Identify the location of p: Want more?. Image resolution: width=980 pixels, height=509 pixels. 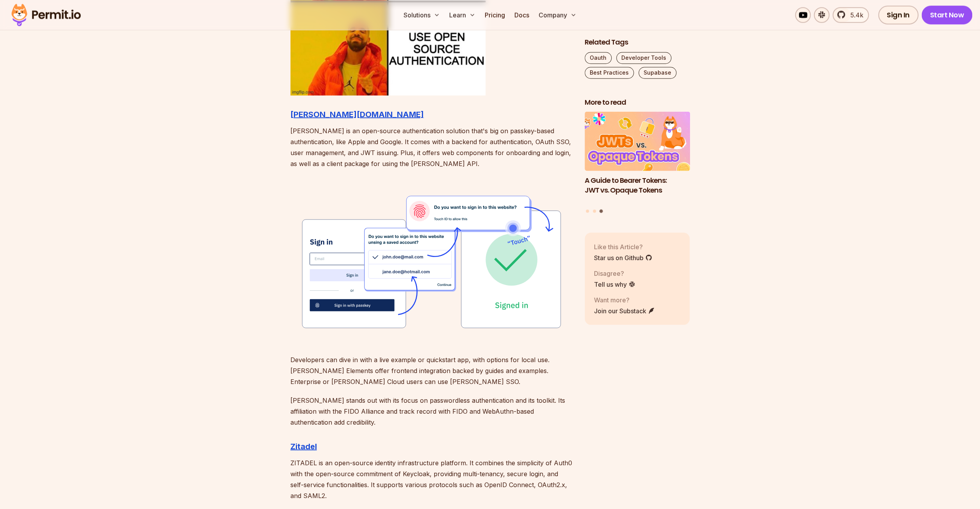
(624, 300).